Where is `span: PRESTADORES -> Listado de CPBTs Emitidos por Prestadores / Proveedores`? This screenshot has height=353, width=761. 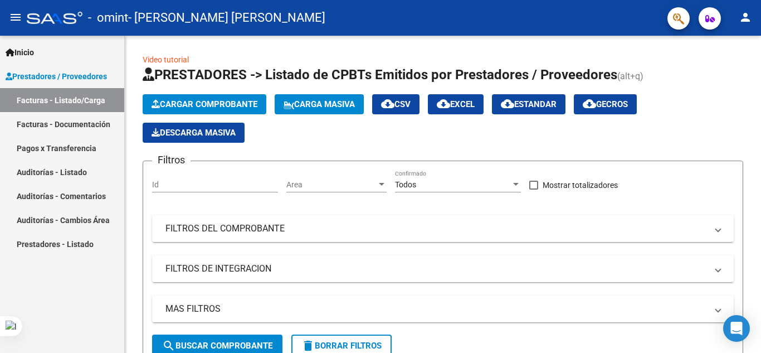 span: PRESTADORES -> Listado de CPBTs Emitidos por Prestadores / Proveedores is located at coordinates (380, 75).